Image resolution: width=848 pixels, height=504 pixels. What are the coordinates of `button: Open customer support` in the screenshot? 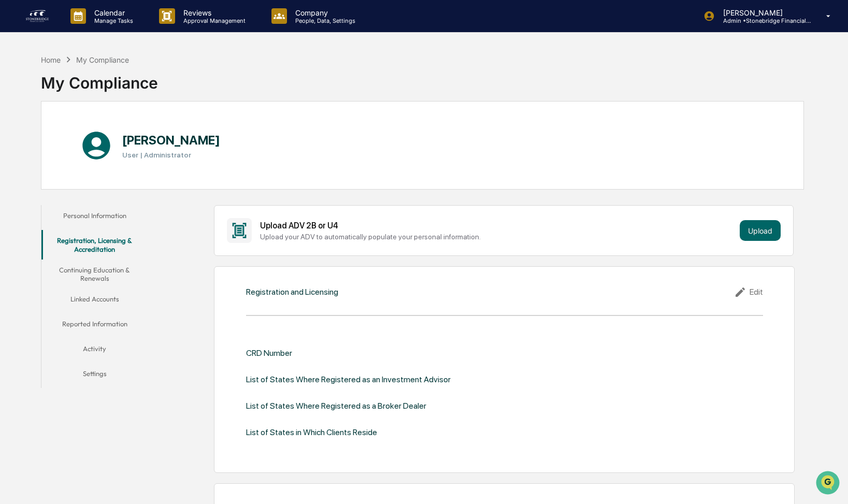 It's located at (13, 13).